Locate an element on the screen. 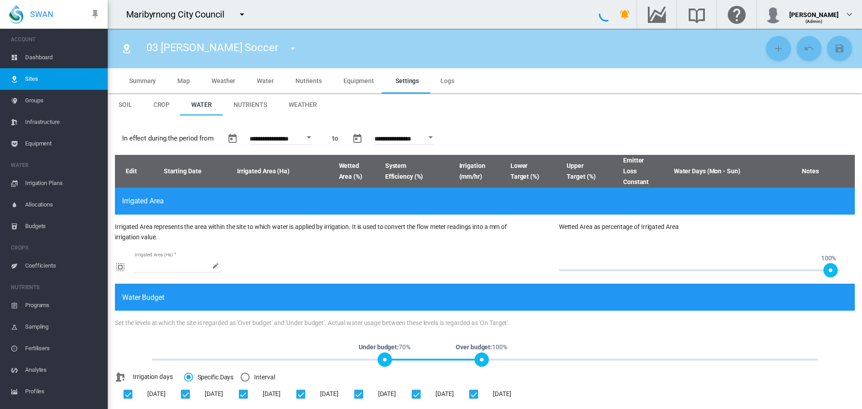  md-icon: icon-undo is located at coordinates (809, 49).